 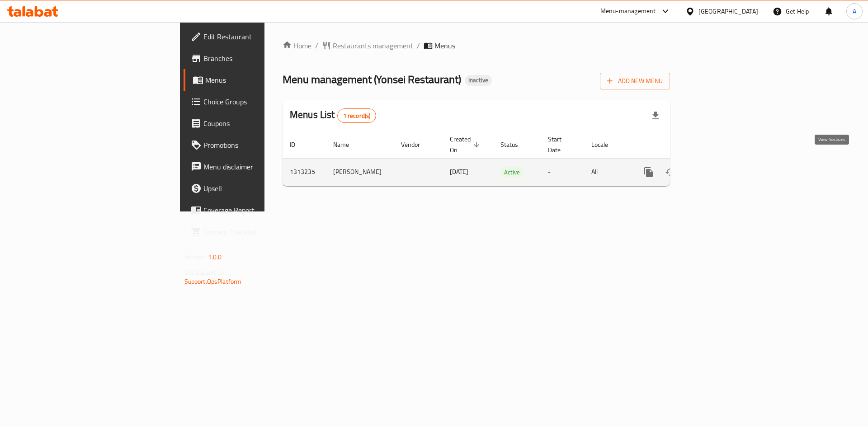 I want to click on a: Branches, so click(x=254, y=59).